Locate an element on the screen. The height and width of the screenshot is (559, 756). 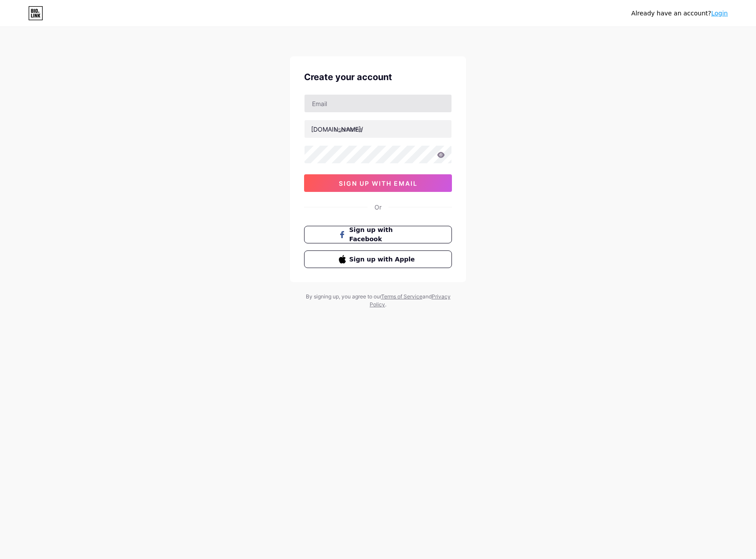
a: Terms of Service is located at coordinates (401, 296).